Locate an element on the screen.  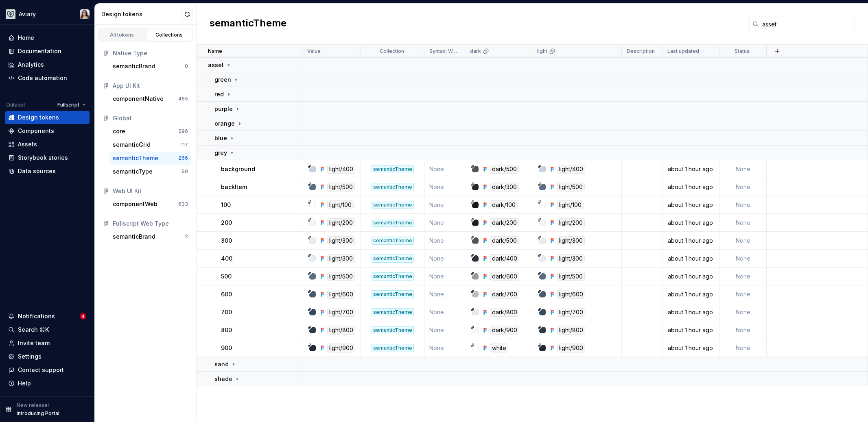
div: 69 is located at coordinates (185, 172).